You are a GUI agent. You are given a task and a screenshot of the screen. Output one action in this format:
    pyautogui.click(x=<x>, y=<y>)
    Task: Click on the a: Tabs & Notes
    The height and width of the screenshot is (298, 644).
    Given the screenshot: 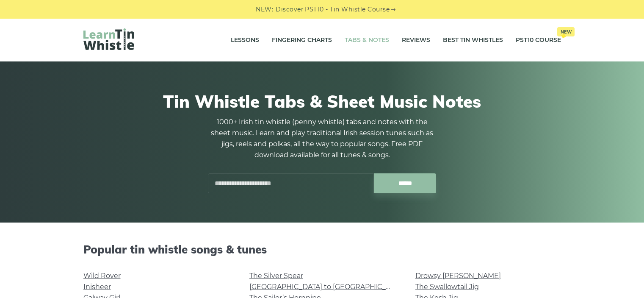 What is the action you would take?
    pyautogui.click(x=367, y=40)
    